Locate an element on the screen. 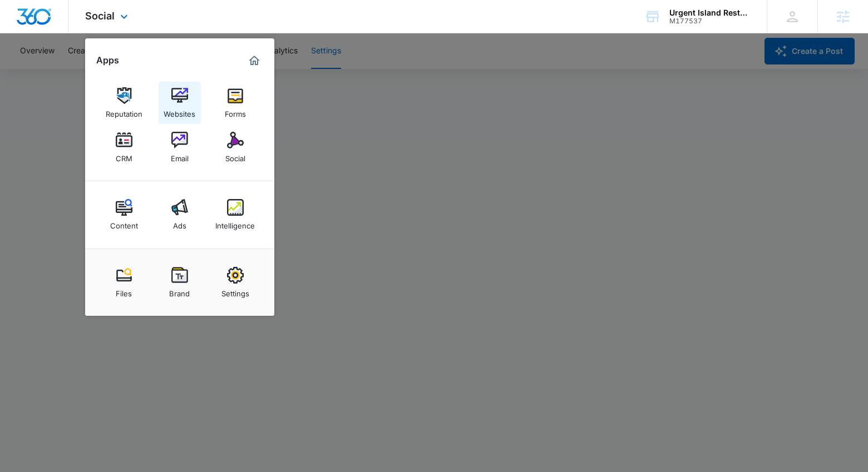 This screenshot has width=868, height=472. span: Social is located at coordinates (100, 15).